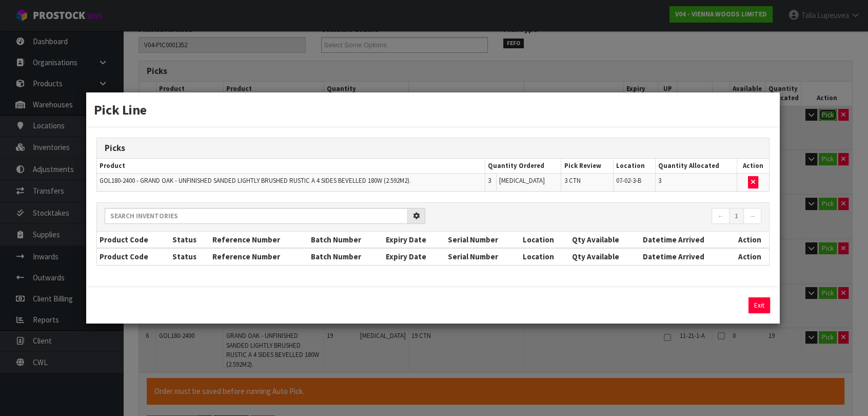 The height and width of the screenshot is (416, 868). Describe the element at coordinates (434, 109) in the screenshot. I see `h3: Pick Line` at that location.